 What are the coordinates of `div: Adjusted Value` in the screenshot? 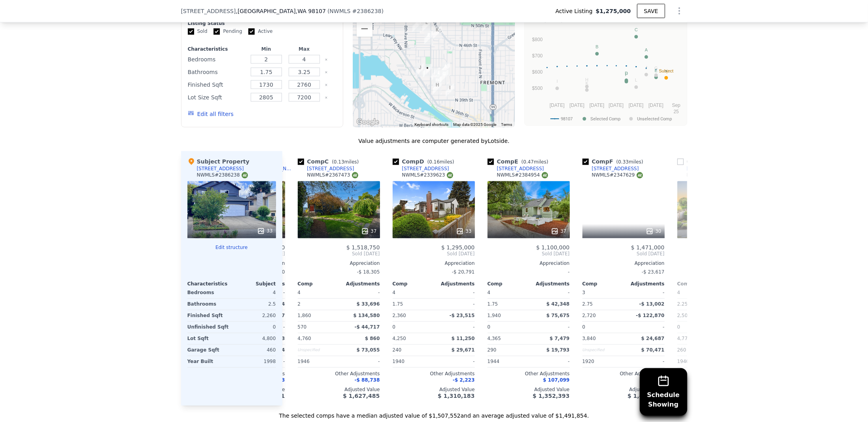 It's located at (624, 390).